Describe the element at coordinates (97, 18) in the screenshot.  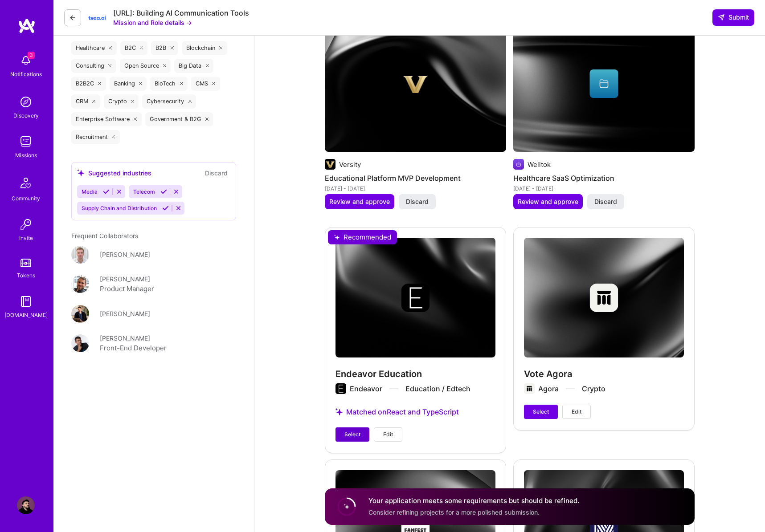
I see `img: Company Logo` at that location.